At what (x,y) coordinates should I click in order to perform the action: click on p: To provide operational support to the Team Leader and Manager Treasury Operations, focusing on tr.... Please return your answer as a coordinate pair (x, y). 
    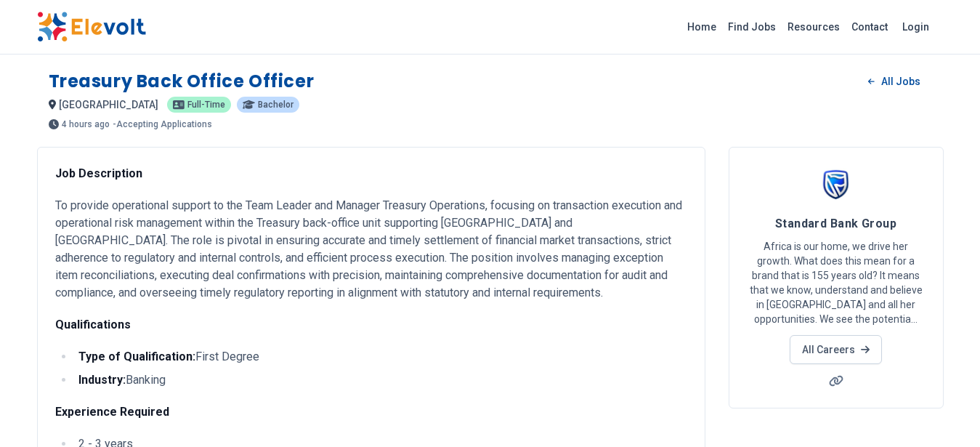
    Looking at the image, I should click on (371, 250).